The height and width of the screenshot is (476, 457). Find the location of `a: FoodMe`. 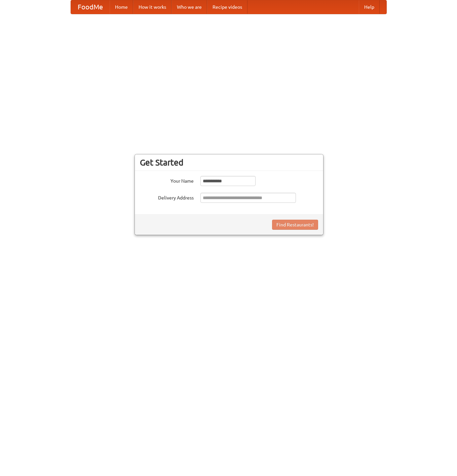

a: FoodMe is located at coordinates (90, 7).